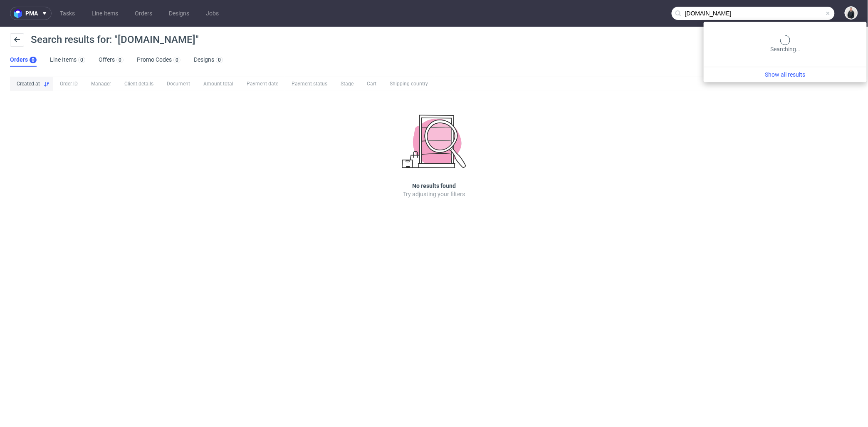  I want to click on a: Promo Codes0, so click(159, 60).